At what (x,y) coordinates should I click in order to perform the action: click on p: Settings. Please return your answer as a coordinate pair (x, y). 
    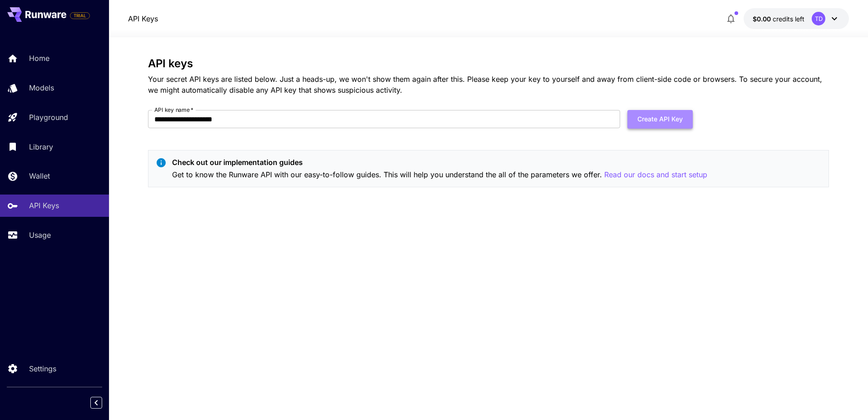
    Looking at the image, I should click on (43, 368).